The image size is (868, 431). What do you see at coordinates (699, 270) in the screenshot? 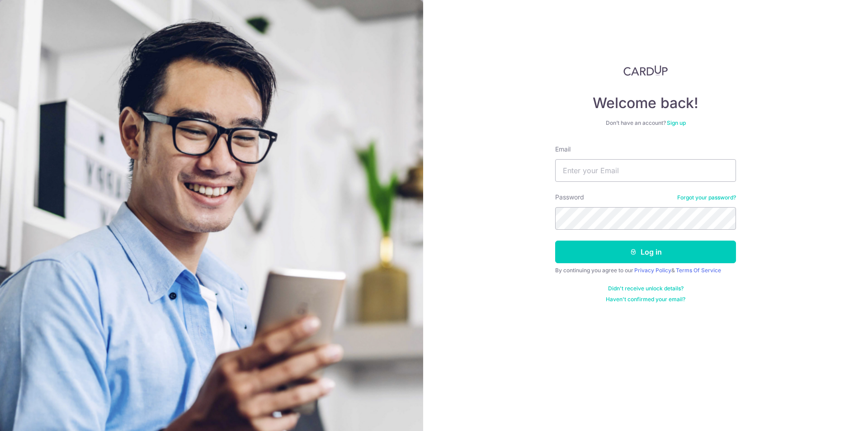
I see `a: Terms Of Service` at bounding box center [699, 270].